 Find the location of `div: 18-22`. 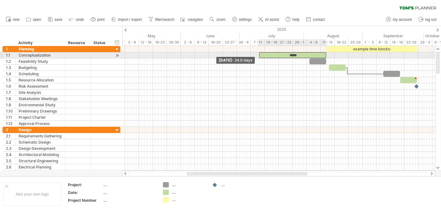

div: 18-22 is located at coordinates (341, 42).